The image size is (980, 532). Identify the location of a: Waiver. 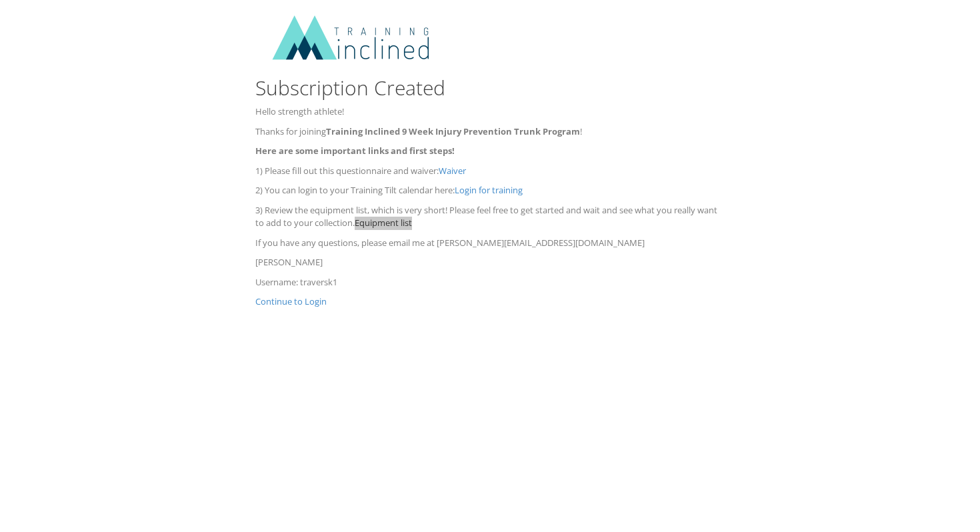
(452, 170).